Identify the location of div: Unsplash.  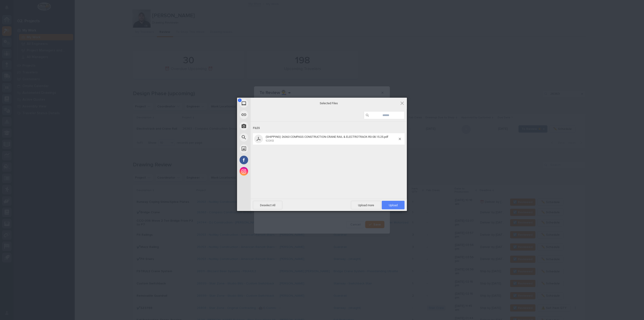
(264, 149).